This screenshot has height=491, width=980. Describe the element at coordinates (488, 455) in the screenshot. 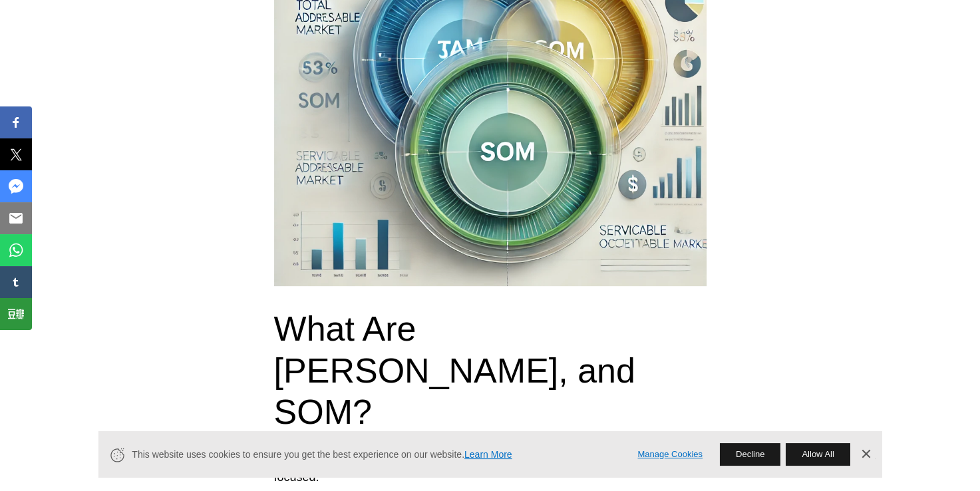

I see `a: Learn More` at that location.